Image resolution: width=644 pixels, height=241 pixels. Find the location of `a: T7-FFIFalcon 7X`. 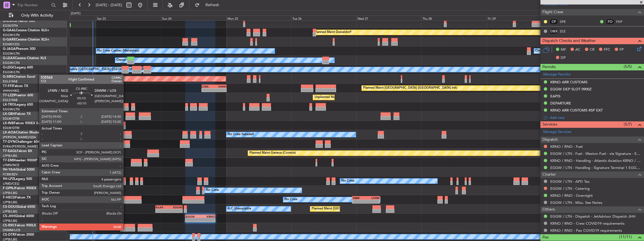

a: T7-FFIFalcon 7X is located at coordinates (15, 86).